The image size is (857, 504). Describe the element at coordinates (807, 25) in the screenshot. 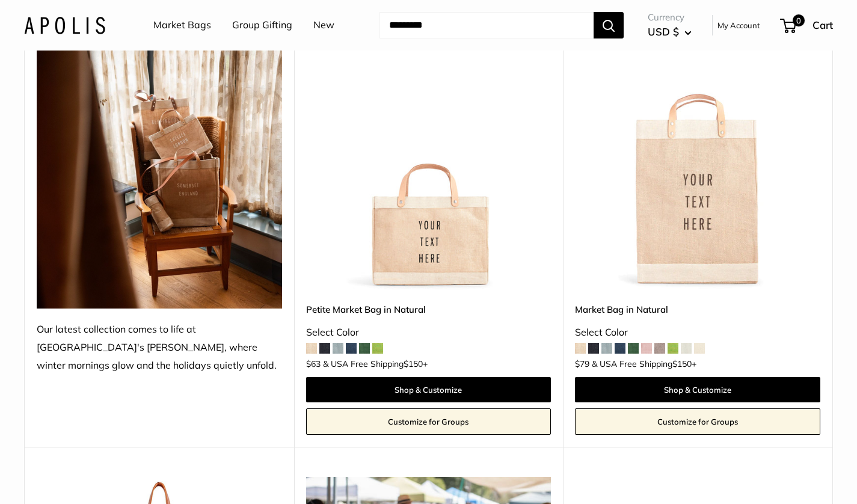

I see `a: 0 Cart` at that location.